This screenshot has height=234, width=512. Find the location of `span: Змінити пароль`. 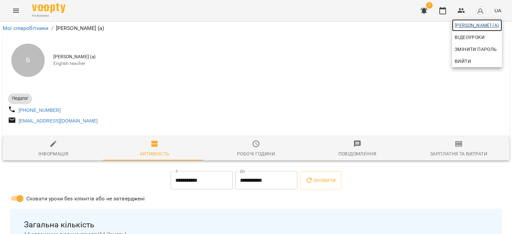

span: Змінити пароль is located at coordinates (477, 49).